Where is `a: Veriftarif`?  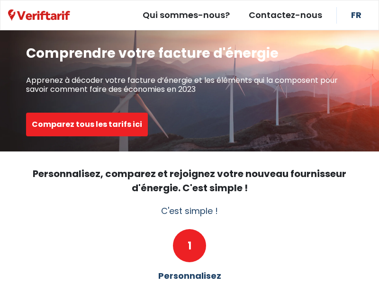 a: Veriftarif is located at coordinates (39, 15).